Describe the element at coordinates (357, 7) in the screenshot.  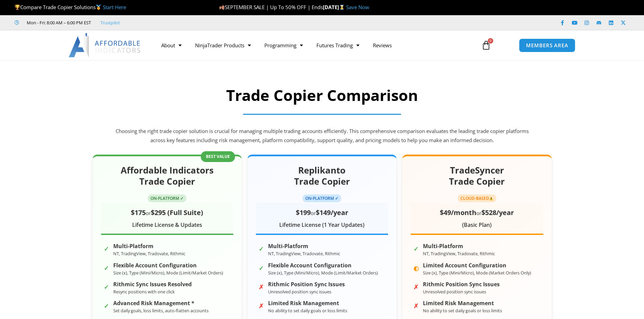
I see `a: Save Now` at that location.